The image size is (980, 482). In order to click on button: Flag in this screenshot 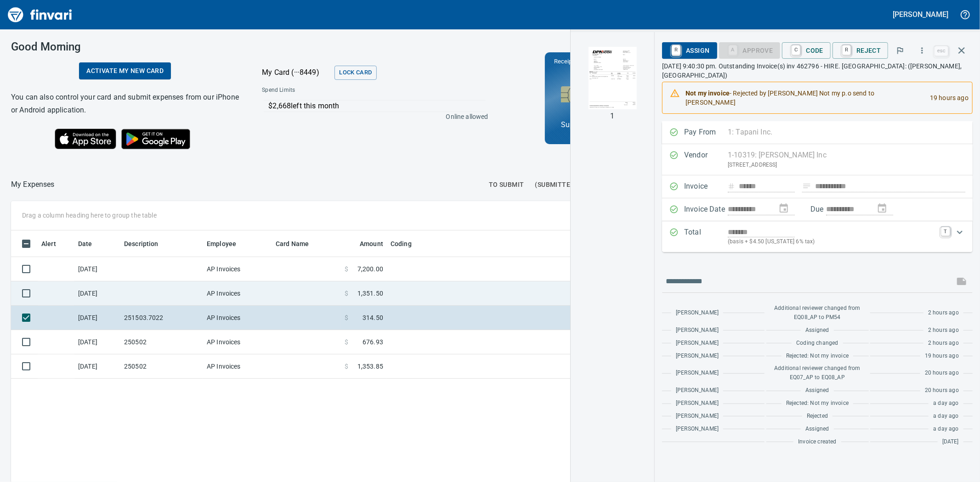, I will do `click(900, 50)`.